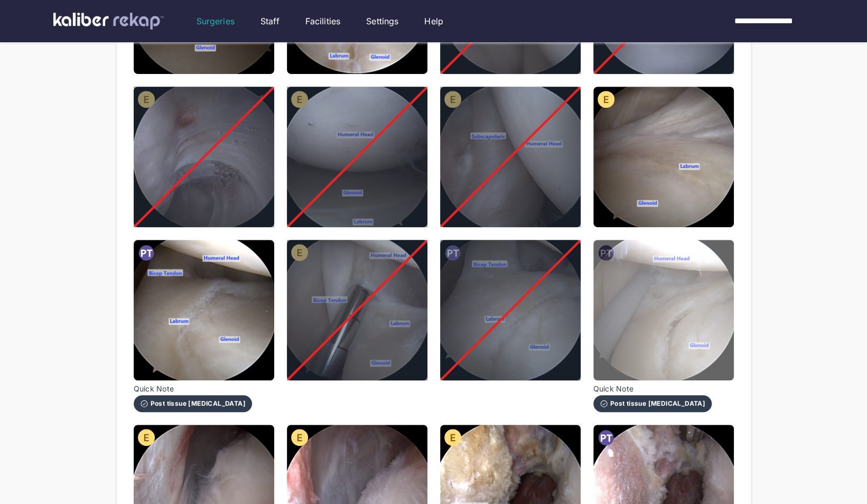 Image resolution: width=867 pixels, height=504 pixels. What do you see at coordinates (216, 21) in the screenshot?
I see `a: Surgeries` at bounding box center [216, 21].